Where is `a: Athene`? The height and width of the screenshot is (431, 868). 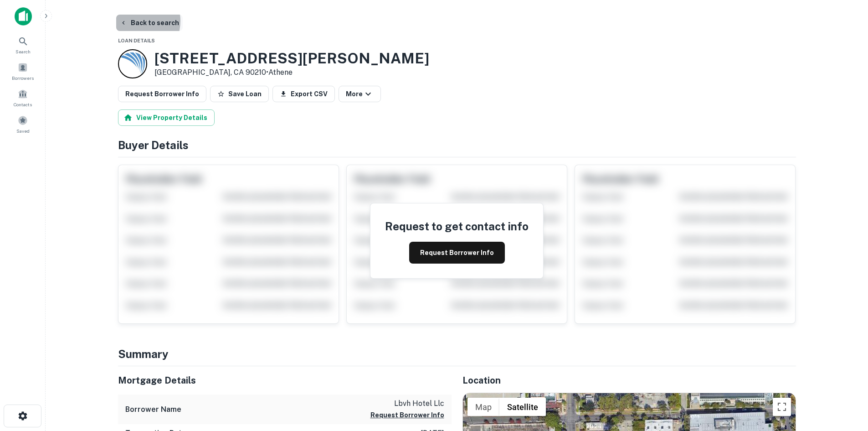
a: Athene is located at coordinates (280, 72).